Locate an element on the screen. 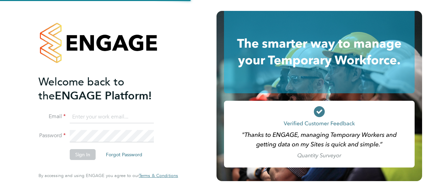 The width and height of the screenshot is (433, 192). span: By accessing and using ENGAGE you agree to our is located at coordinates (108, 175).